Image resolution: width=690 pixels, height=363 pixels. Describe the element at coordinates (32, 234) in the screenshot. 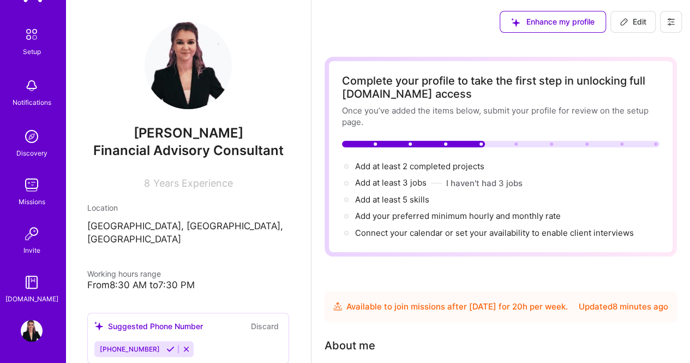

I see `img: Invite` at that location.